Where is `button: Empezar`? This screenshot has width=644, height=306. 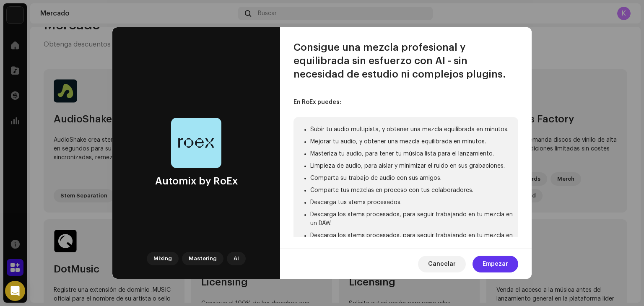 button: Empezar is located at coordinates (495, 264).